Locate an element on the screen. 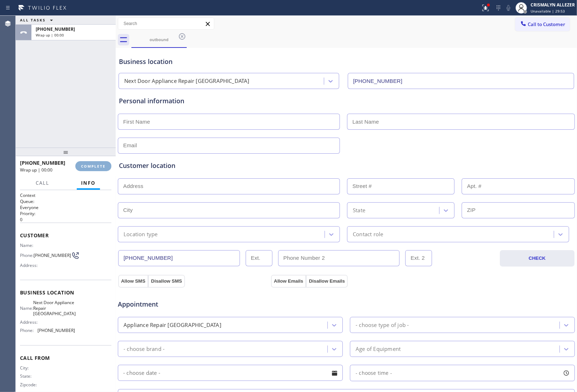  div: Contact role is located at coordinates (368, 234).